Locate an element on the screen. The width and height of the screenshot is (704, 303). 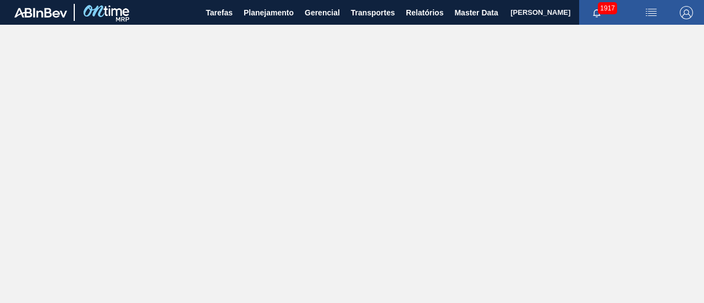
span: Planejamento is located at coordinates (268, 13).